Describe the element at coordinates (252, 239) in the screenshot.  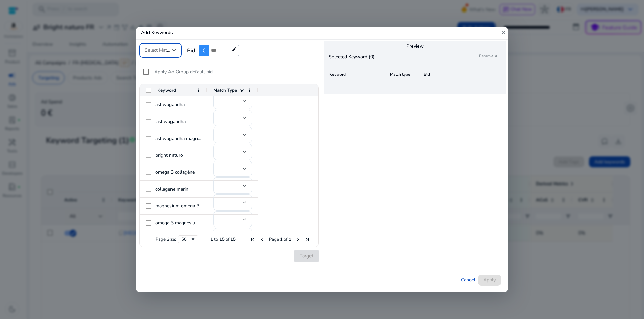
I see `div: First Page` at that location.